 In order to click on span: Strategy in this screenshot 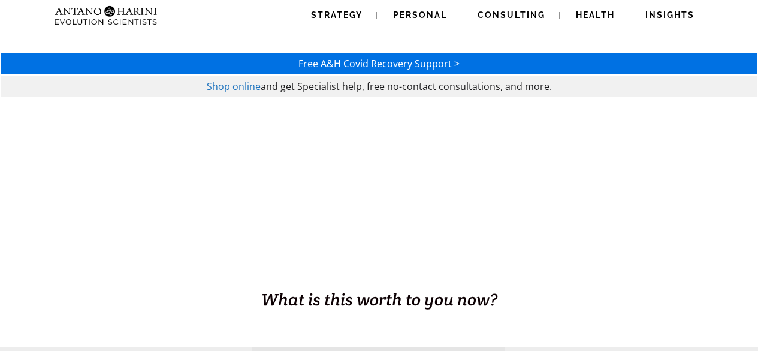, I will do `click(337, 15)`.